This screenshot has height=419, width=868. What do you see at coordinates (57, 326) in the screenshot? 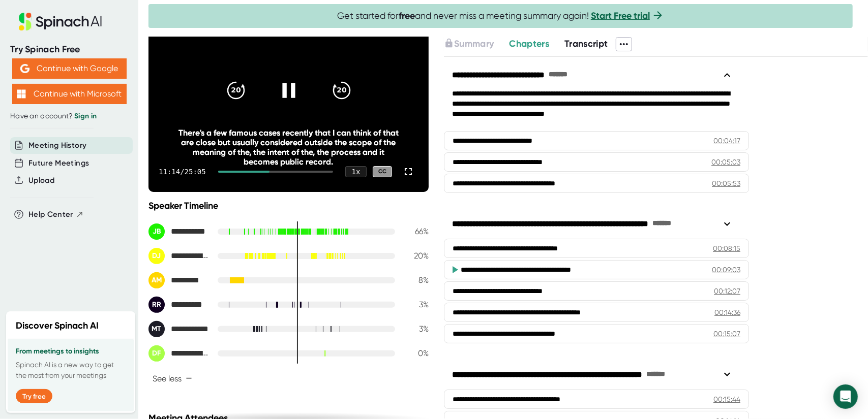
I see `h2: Discover Spinach AI` at bounding box center [57, 326].